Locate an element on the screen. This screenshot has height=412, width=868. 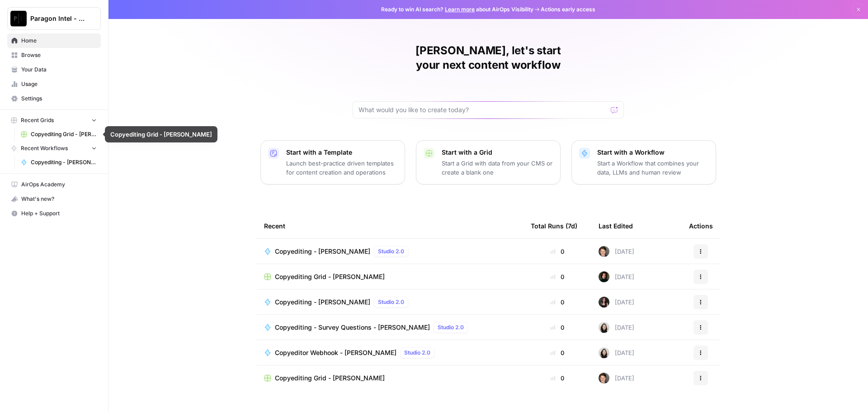
span: Browse is located at coordinates (59, 55).